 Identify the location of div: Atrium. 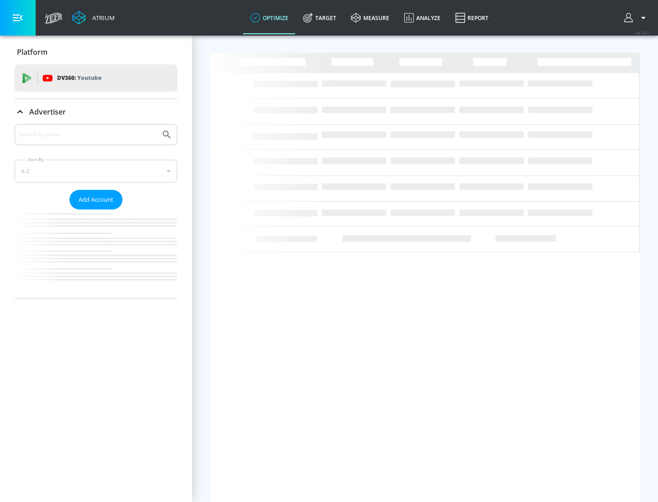
(101, 18).